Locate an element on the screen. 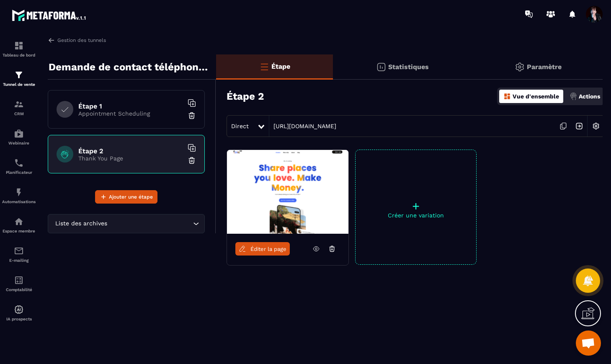 This screenshot has width=611, height=364. p: Étape is located at coordinates (281, 66).